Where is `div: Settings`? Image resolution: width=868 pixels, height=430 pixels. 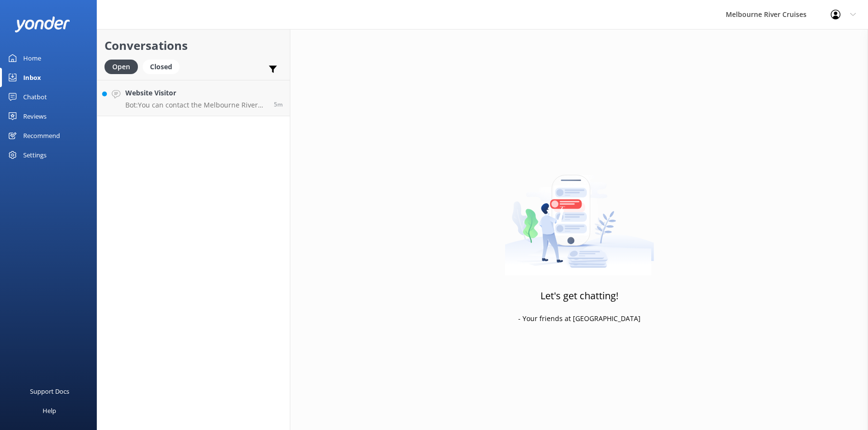 div: Settings is located at coordinates (35, 155).